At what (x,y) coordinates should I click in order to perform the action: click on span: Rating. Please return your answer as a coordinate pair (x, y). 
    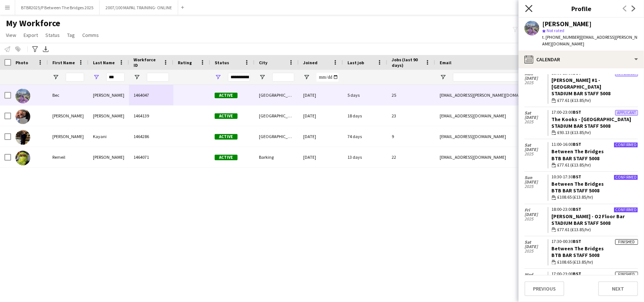
    Looking at the image, I should click on (185, 63).